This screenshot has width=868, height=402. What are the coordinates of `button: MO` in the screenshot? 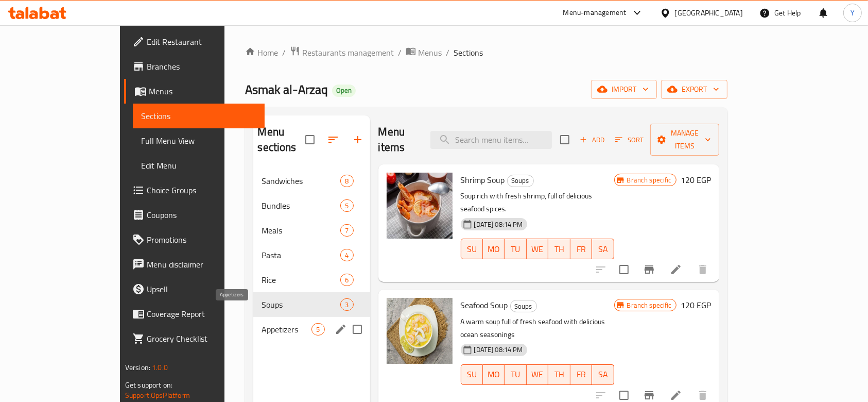 It's located at (494, 249).